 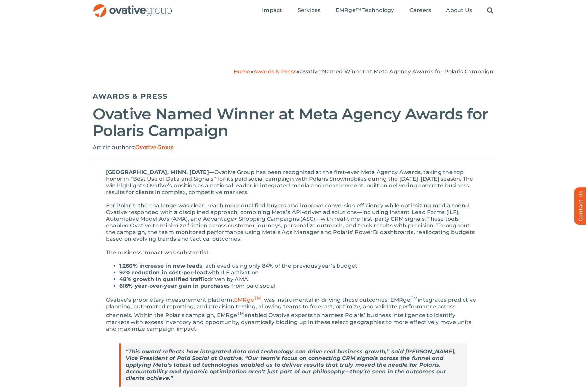 I want to click on strong: 48% growth in qualified traffic, so click(x=163, y=279).